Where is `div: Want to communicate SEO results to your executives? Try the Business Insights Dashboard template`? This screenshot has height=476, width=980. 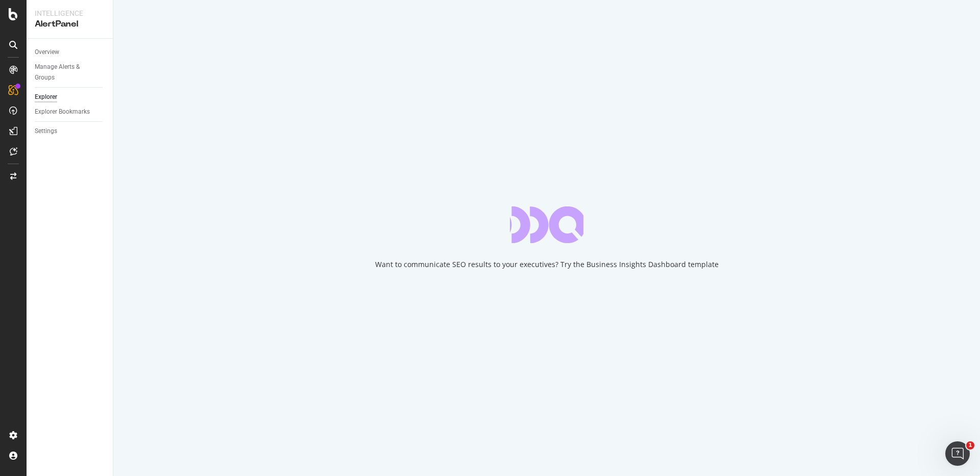
div: Want to communicate SEO results to your executives? Try the Business Insights Dashboard template is located at coordinates (547, 265).